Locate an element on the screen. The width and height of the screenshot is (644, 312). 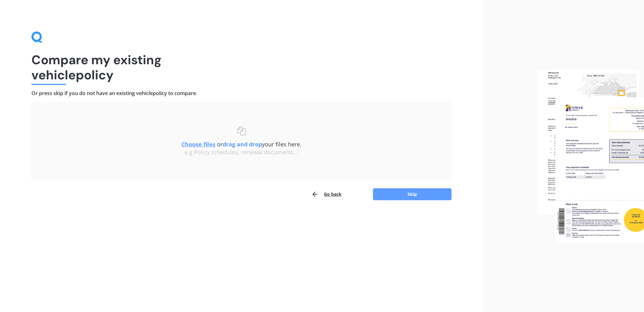
button: Go back is located at coordinates (327, 194).